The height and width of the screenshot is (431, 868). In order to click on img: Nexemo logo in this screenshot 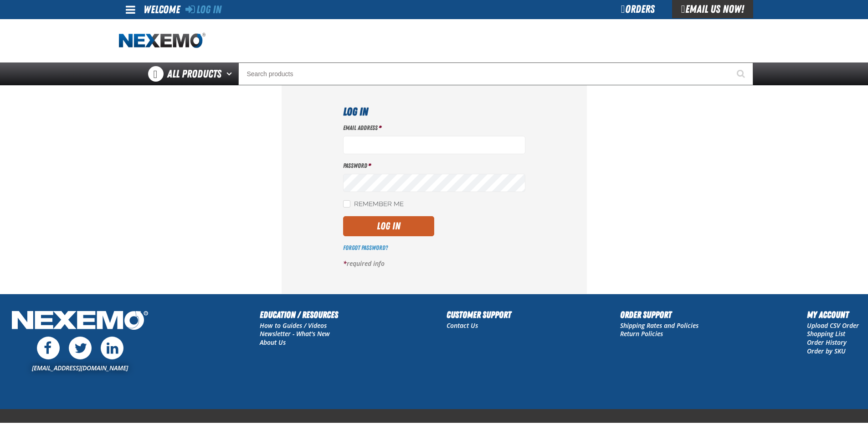, I will do `click(162, 41)`.